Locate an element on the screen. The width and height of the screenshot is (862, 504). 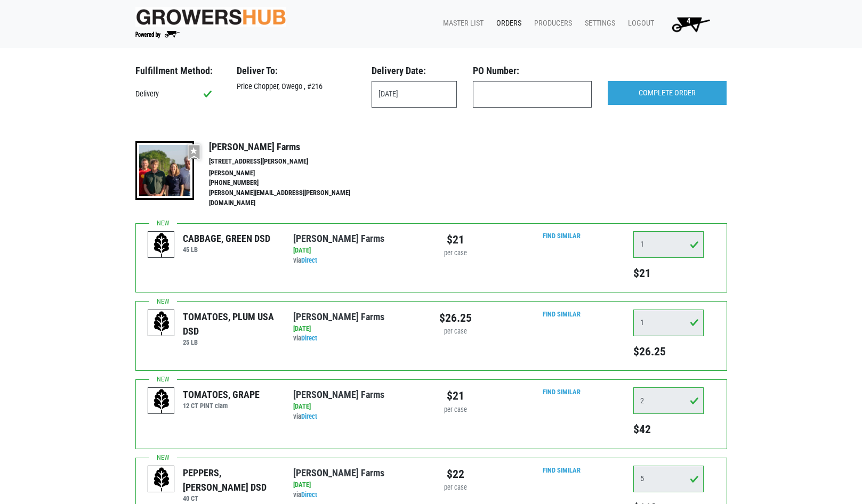
input: COMPLETE ORDER is located at coordinates (667, 93).